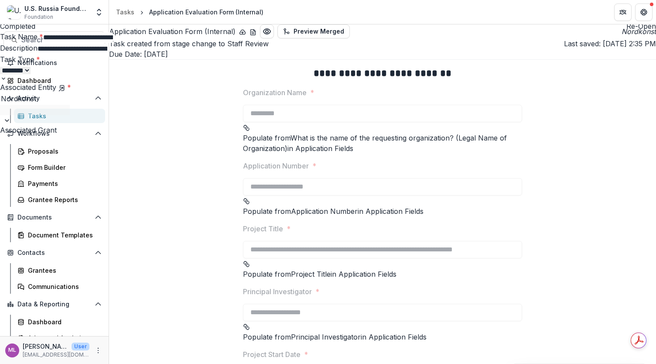 The height and width of the screenshot is (364, 656). I want to click on button: Get Help, so click(644, 12).